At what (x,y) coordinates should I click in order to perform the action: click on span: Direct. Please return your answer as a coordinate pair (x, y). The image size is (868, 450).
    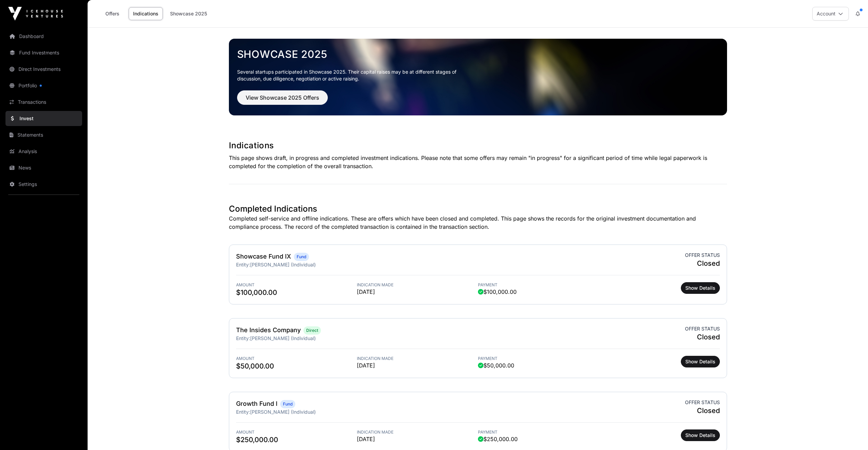
    Looking at the image, I should click on (312, 330).